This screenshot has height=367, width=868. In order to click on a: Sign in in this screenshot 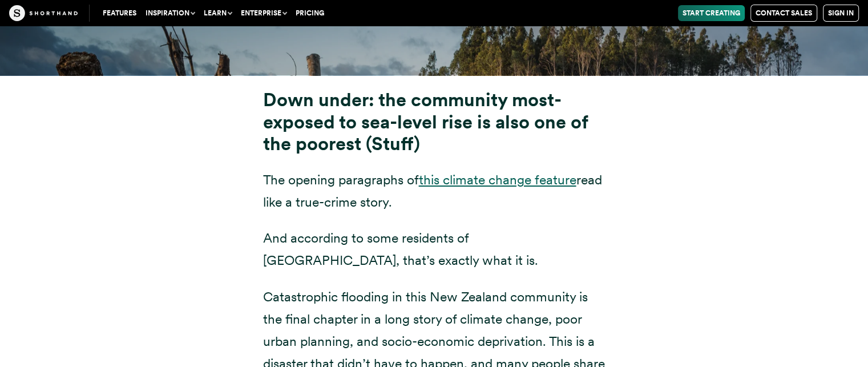, I will do `click(841, 13)`.